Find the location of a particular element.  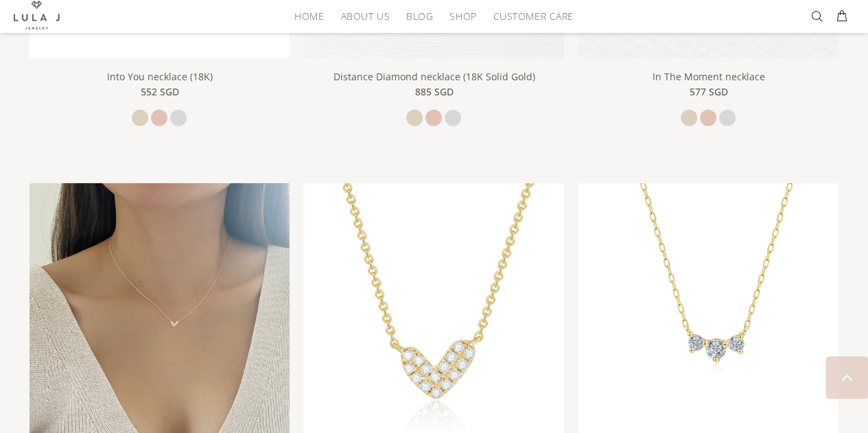

span: Shop is located at coordinates (462, 15).